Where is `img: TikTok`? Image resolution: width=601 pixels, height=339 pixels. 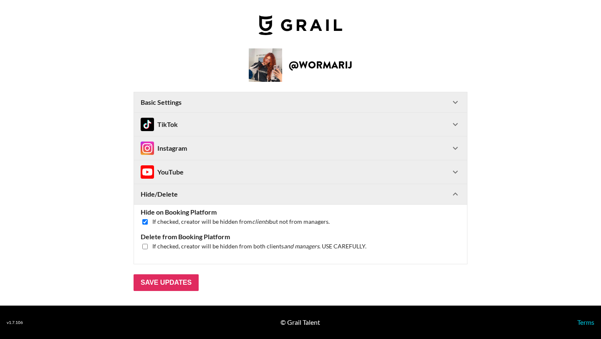
img: TikTok is located at coordinates (147, 124).